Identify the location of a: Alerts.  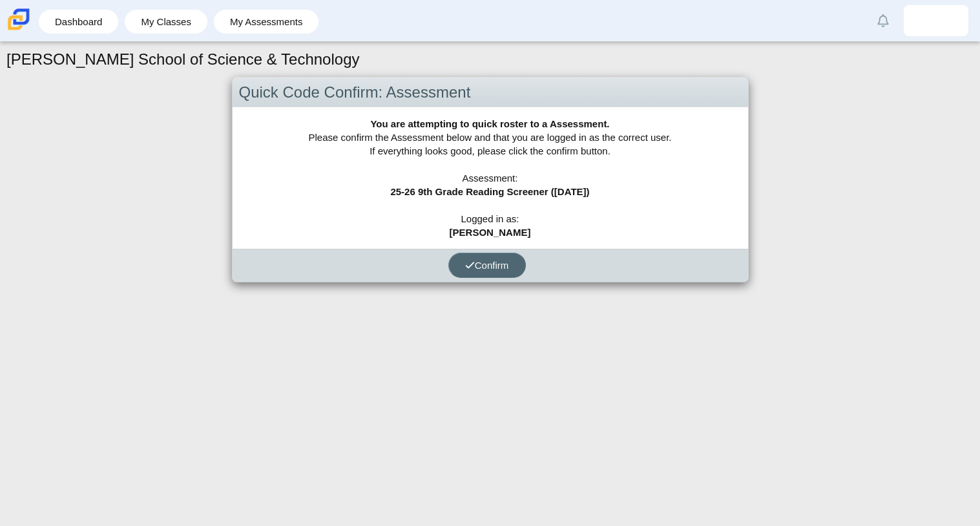
(884, 21).